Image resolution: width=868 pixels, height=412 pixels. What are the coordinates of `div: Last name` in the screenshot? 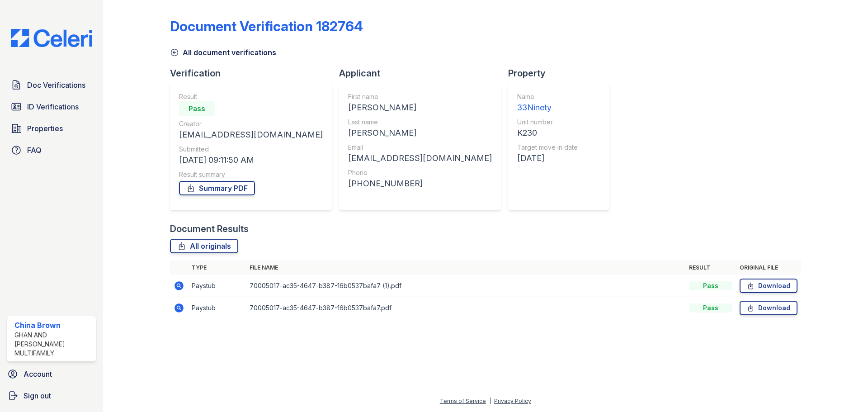 It's located at (420, 122).